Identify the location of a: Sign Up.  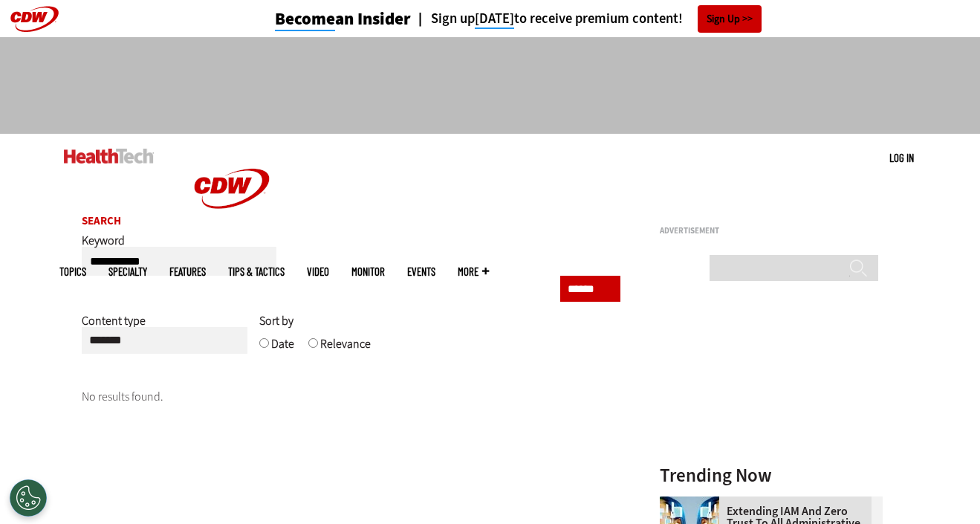
(729, 18).